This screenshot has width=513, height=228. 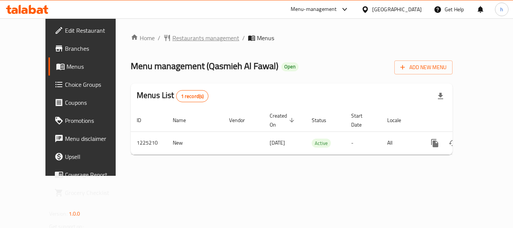 What do you see at coordinates (58, 214) in the screenshot?
I see `span: Version:` at bounding box center [58, 214].